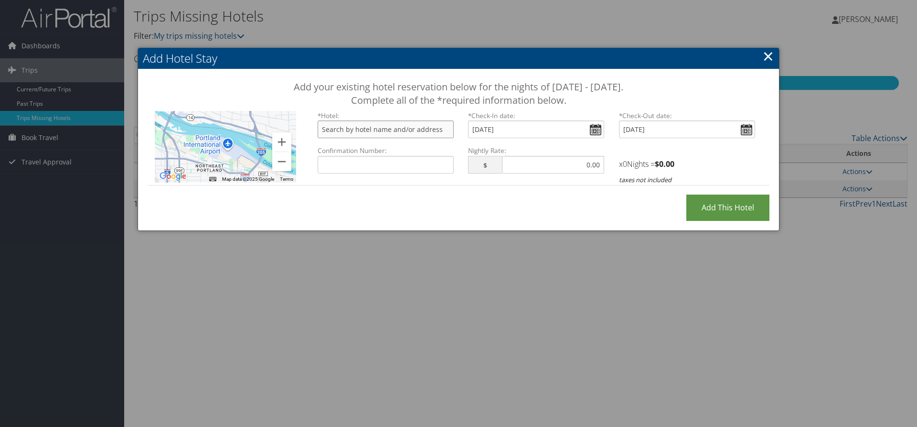  Describe the element at coordinates (248, 179) in the screenshot. I see `span: Map data ©2025 Google` at that location.